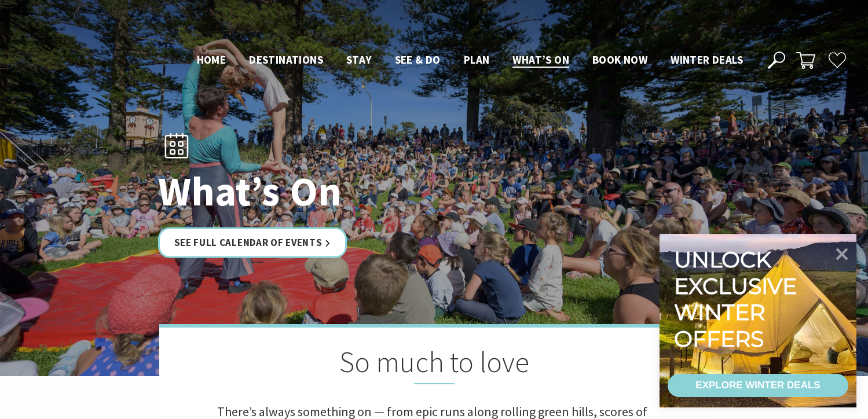  I want to click on span: See & Do, so click(417, 60).